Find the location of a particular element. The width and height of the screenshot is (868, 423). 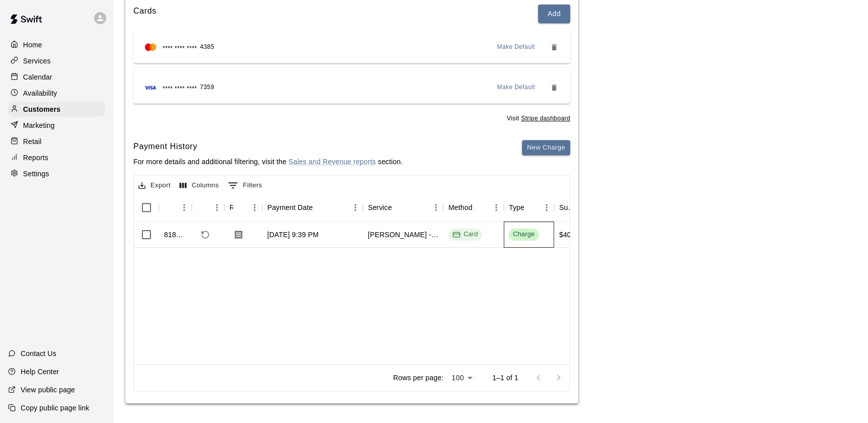

a: Marketing is located at coordinates (56, 125).